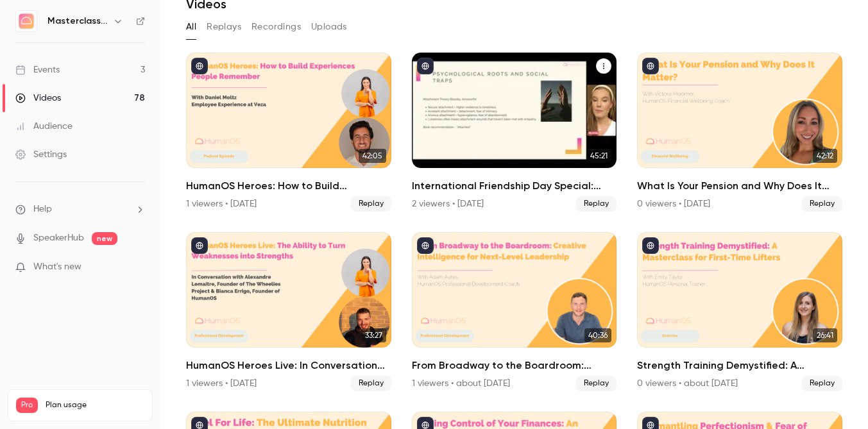 This screenshot has width=868, height=429. I want to click on span: 45:21, so click(599, 156).